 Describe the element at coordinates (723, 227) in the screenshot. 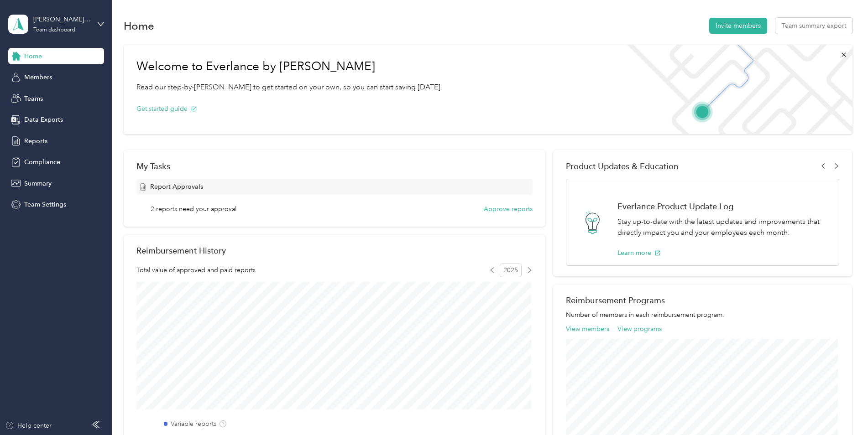

I see `p: Stay up-to-date with the latest updates and improvements that directly impact you and your employ...` at that location.